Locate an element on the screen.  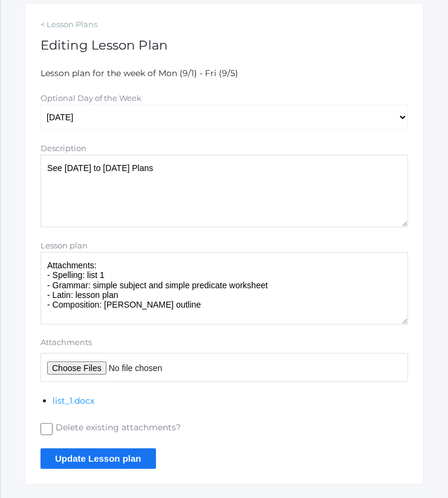
span: Lesson plan for the week of Mon (9/1) - Fri (9/5) is located at coordinates (139, 73).